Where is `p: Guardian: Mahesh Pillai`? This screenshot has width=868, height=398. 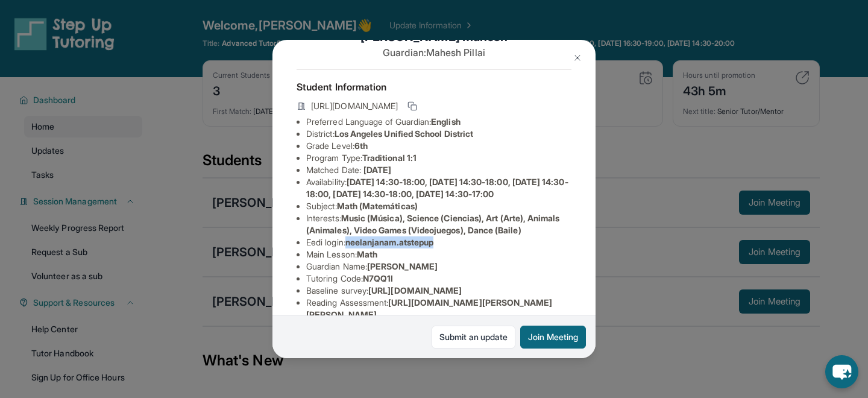 p: Guardian: Mahesh Pillai is located at coordinates (434, 52).